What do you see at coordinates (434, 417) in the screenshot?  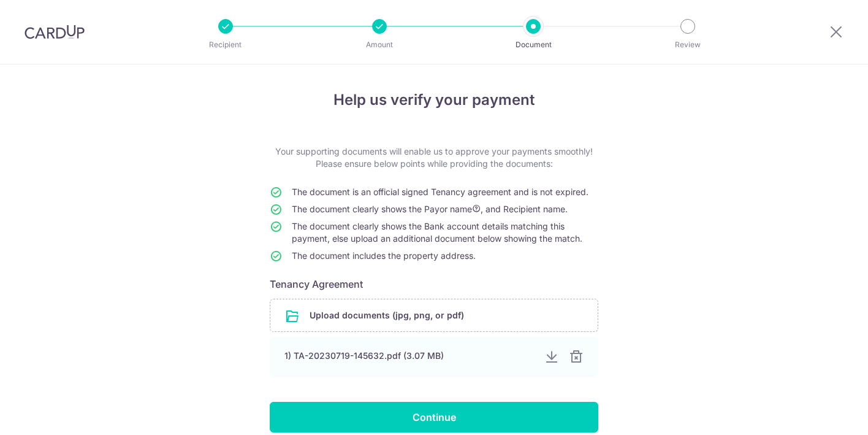 I see `input: Continue` at bounding box center [434, 417].